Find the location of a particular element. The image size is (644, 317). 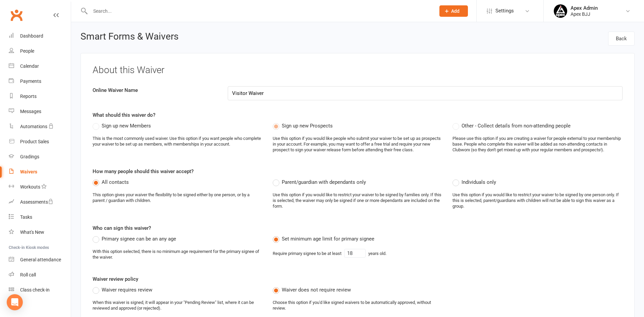

a: Product Sales is located at coordinates (40, 141).